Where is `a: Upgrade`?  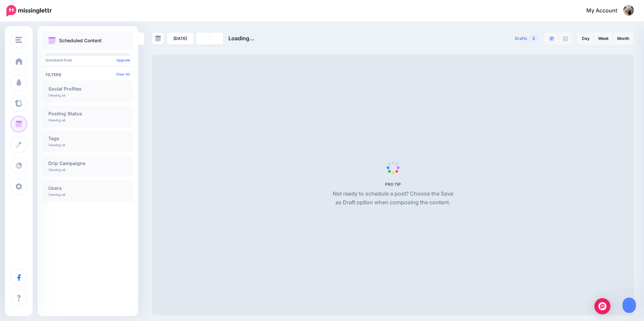 a: Upgrade is located at coordinates (123, 60).